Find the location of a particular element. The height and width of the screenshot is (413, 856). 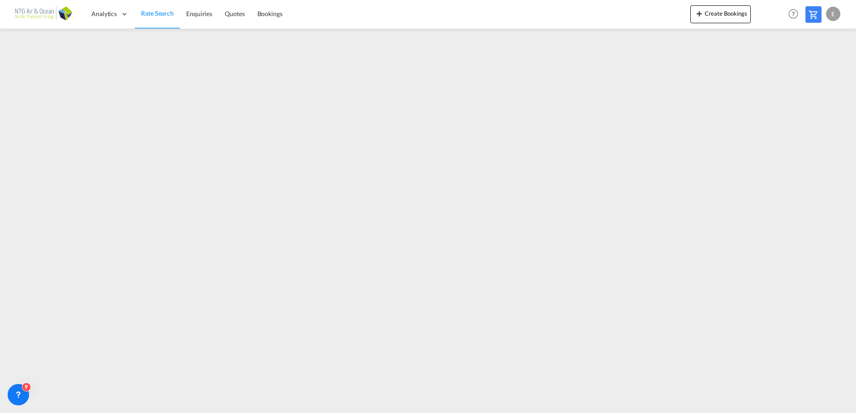

span: Bookings is located at coordinates (270, 13).